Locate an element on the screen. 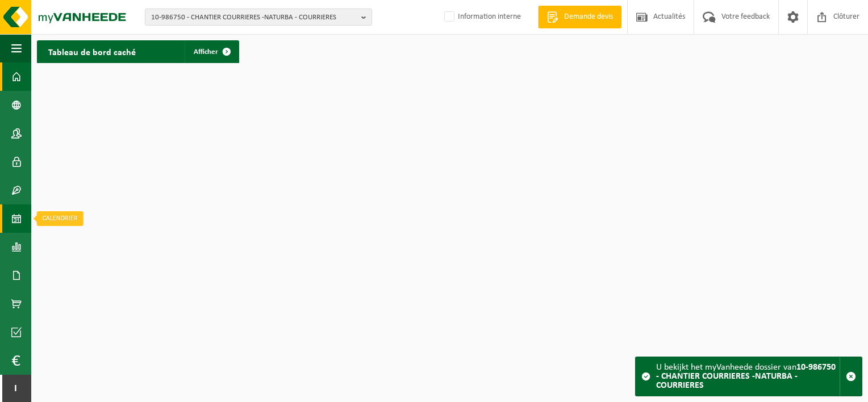  a: Afficher is located at coordinates (211, 52).